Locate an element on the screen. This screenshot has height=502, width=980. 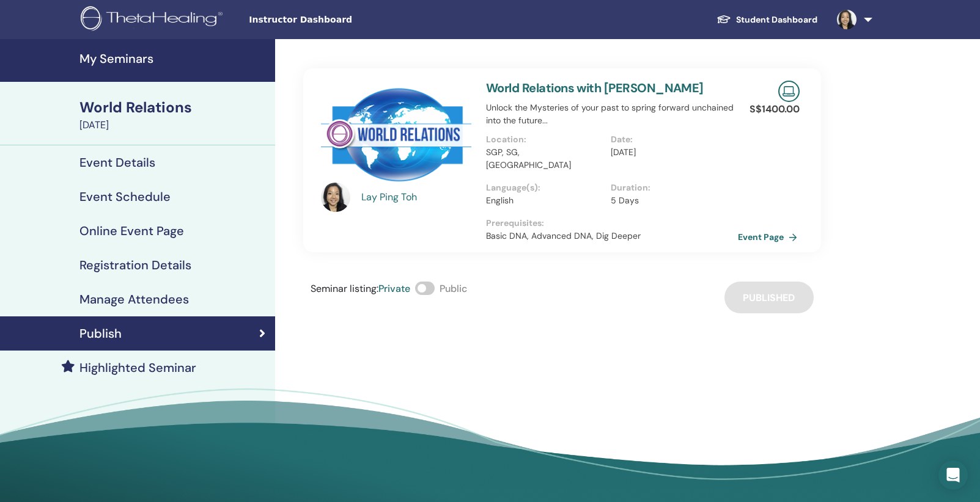
a: Student Dashboard is located at coordinates (766, 20).